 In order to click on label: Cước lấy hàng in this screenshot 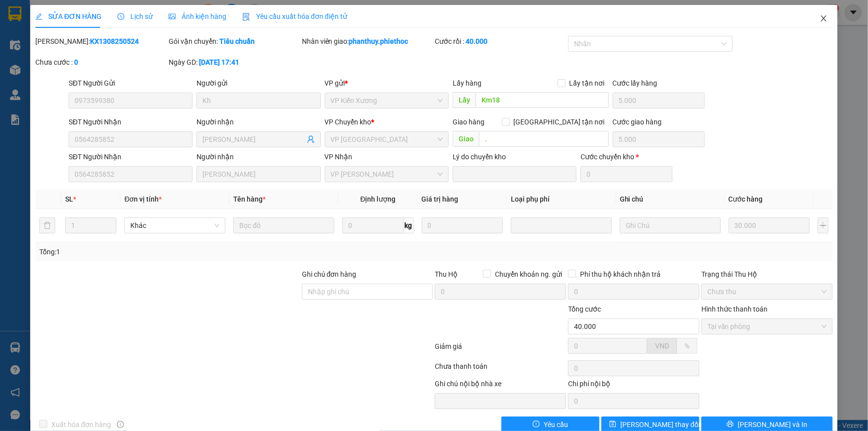, I will do `click(636, 83)`.